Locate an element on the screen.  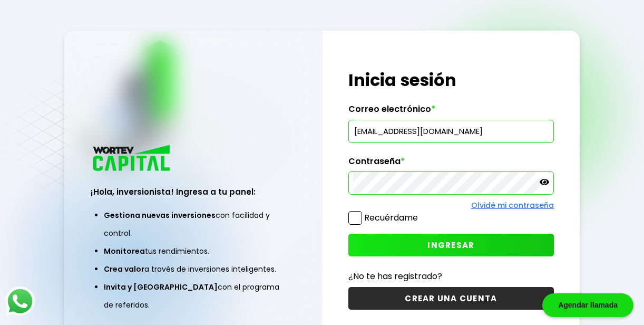
li: con el programa de referidos. is located at coordinates (193, 296).